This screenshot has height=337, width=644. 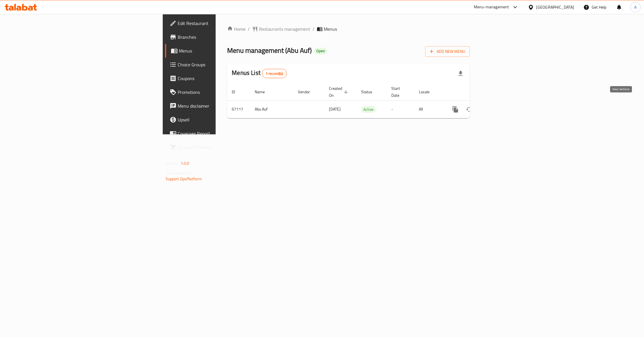 I want to click on span: 1.0.0, so click(x=185, y=163).